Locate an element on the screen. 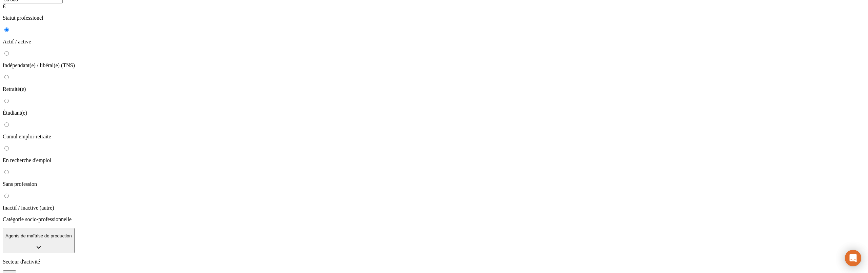  p: Cumul emploi-retraite is located at coordinates (434, 136).